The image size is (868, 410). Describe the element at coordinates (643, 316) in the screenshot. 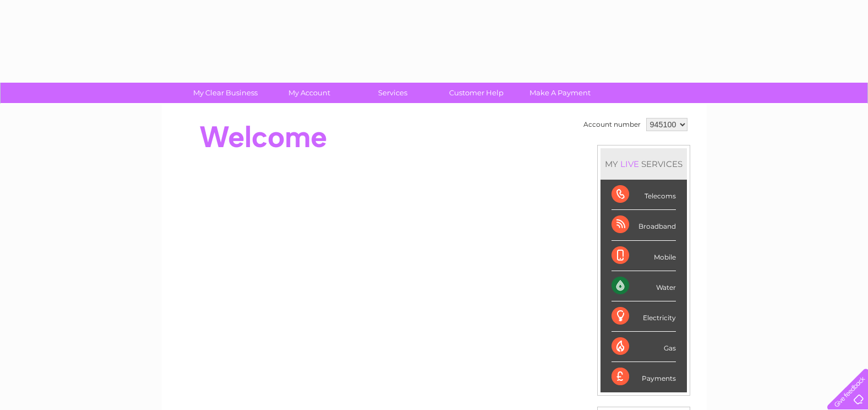

I see `div: Electricity` at that location.